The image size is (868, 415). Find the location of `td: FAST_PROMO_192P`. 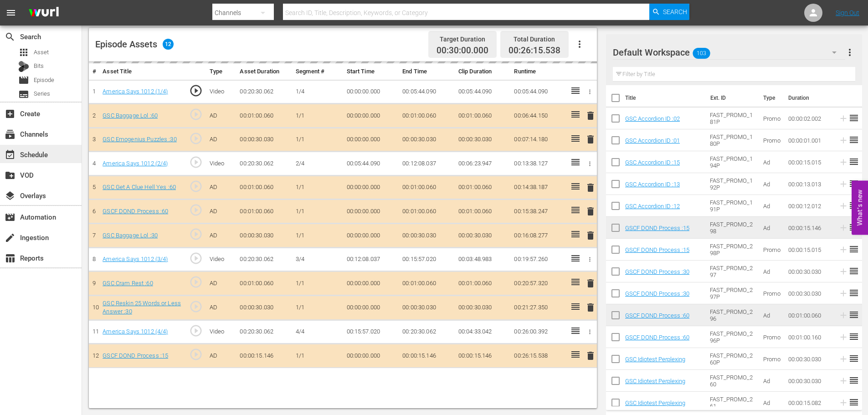

td: FAST_PROMO_192P is located at coordinates (732, 184).